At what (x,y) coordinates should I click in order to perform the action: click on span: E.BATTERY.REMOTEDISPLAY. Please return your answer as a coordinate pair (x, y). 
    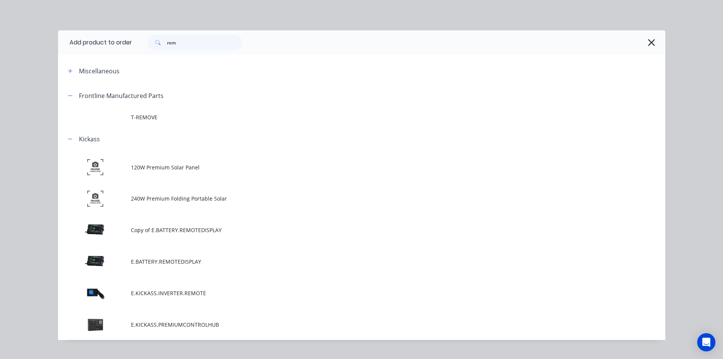
    Looking at the image, I should click on (344, 261).